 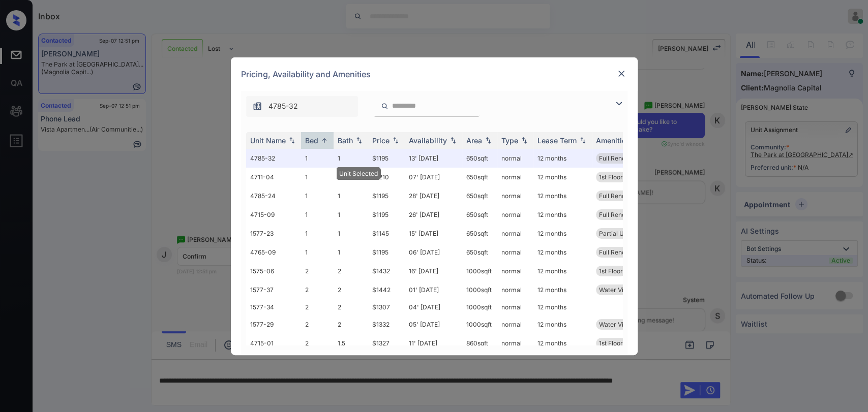 What do you see at coordinates (387, 324) in the screenshot?
I see `td: $1332` at bounding box center [387, 324].